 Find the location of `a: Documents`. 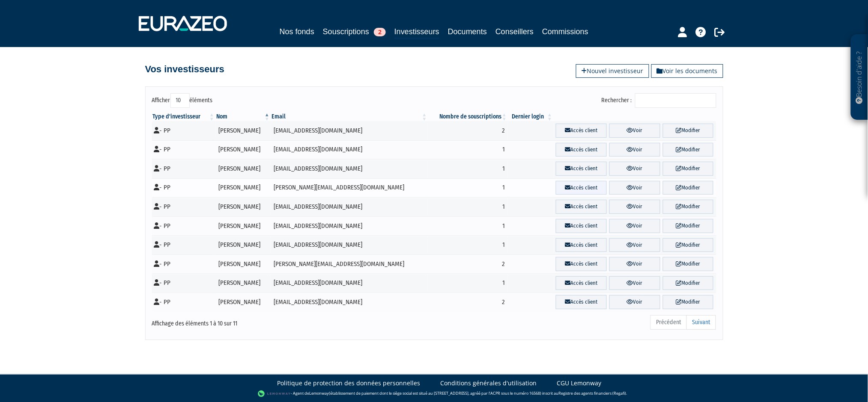

a: Documents is located at coordinates (467, 31).